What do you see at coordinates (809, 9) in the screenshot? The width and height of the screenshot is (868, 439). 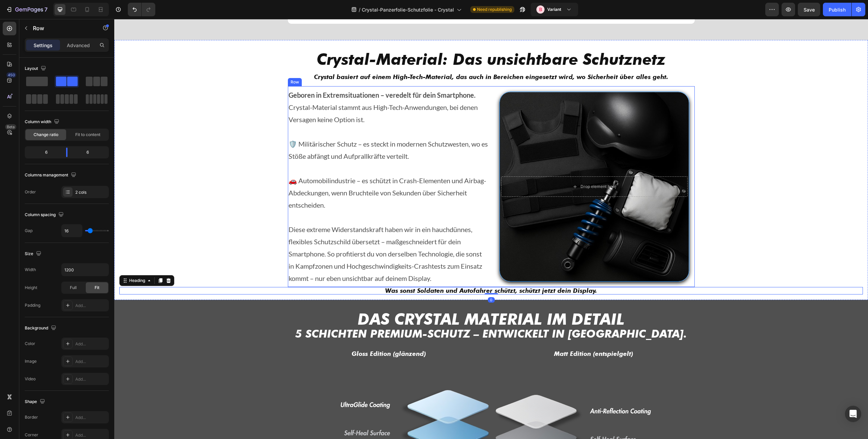 I see `span: Save` at bounding box center [809, 9].